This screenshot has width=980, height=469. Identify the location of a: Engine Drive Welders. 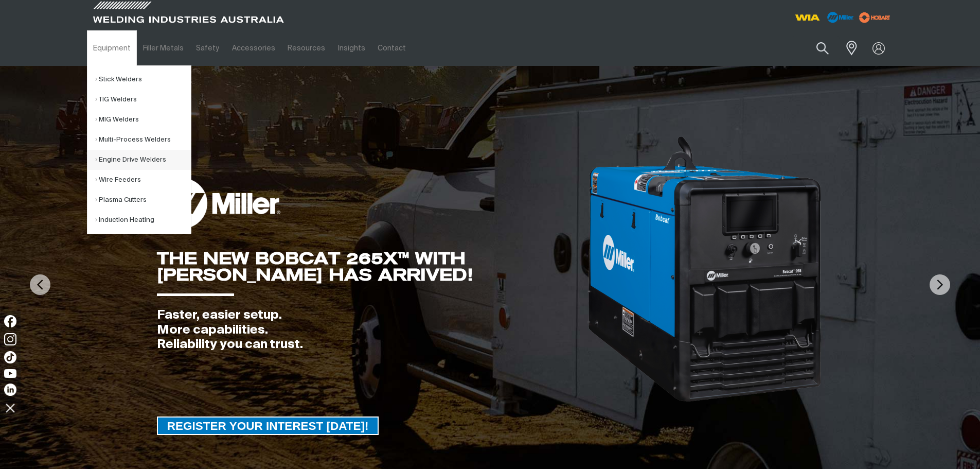
(143, 160).